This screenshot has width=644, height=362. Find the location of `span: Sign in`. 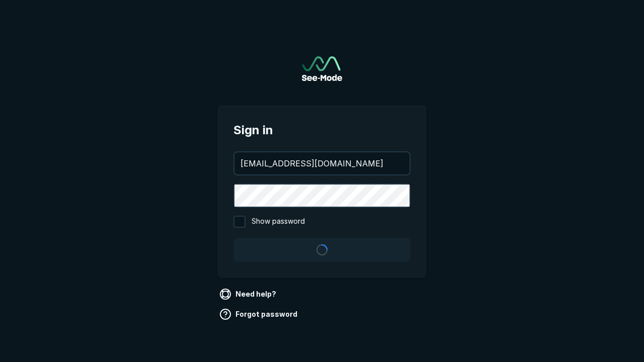

span: Sign in is located at coordinates (322, 130).